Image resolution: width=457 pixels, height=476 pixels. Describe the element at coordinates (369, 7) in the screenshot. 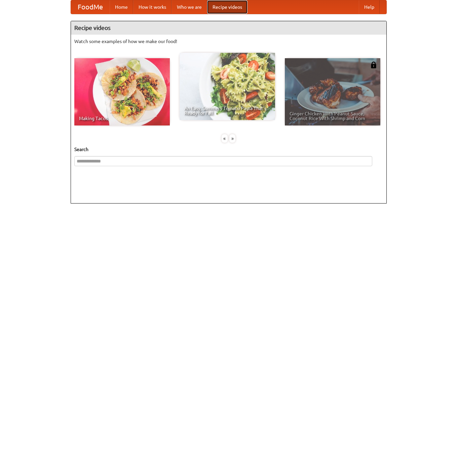

I see `a: Help` at that location.